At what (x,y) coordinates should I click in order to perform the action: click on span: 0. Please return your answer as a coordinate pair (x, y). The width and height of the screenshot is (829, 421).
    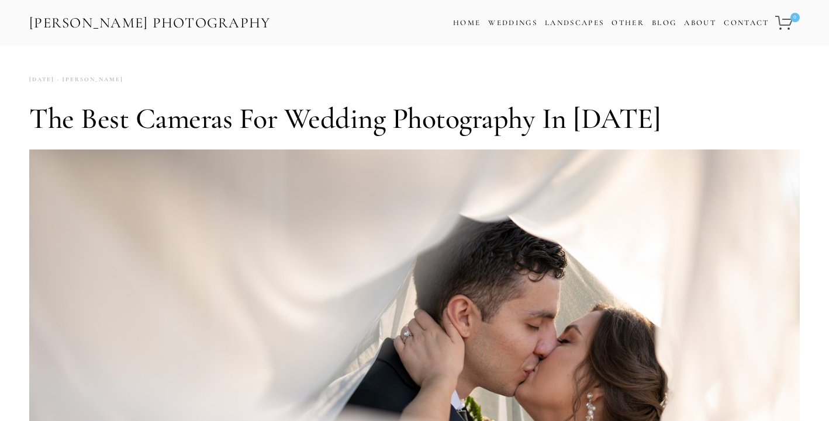
    Looking at the image, I should click on (795, 18).